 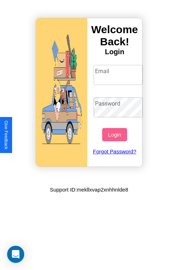 I want to click on button: Login, so click(x=114, y=134).